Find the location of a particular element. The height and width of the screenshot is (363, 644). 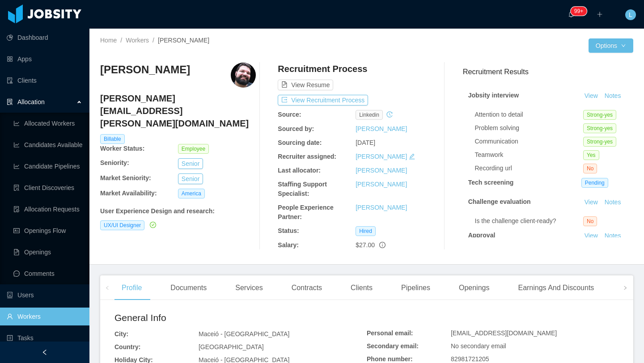

div: Openings is located at coordinates (474, 287).